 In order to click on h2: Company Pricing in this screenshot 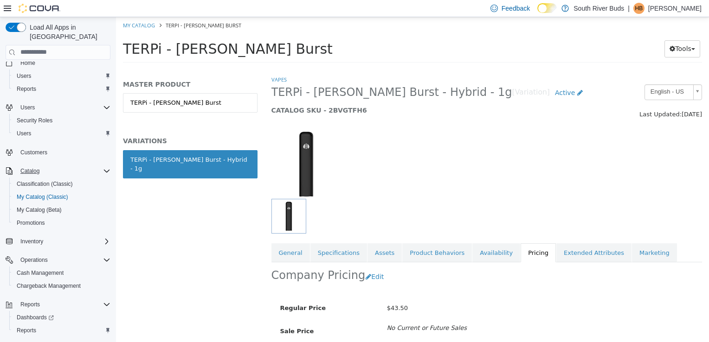, I will do `click(202, 258)`.